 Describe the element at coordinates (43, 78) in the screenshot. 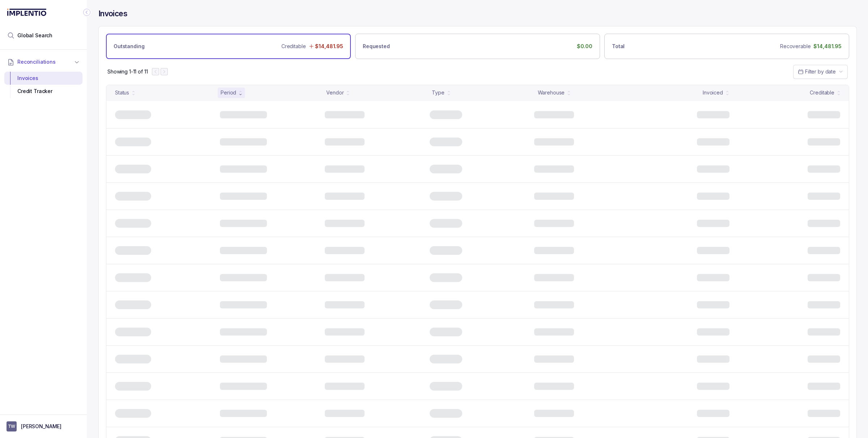

I see `div: Invoices` at that location.